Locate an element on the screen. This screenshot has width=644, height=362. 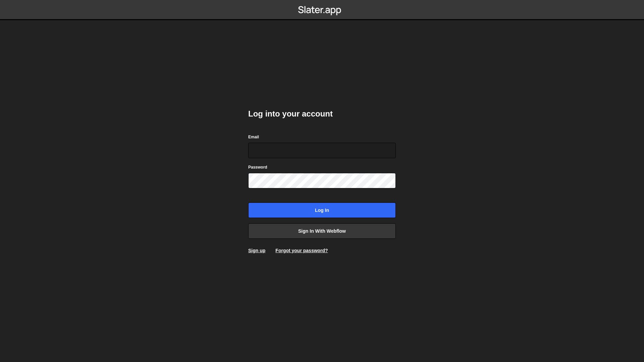
label: Email is located at coordinates (253, 137).